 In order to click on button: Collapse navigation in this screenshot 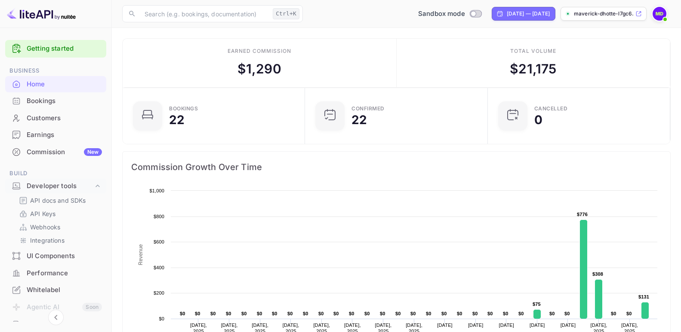, I will do `click(56, 318)`.